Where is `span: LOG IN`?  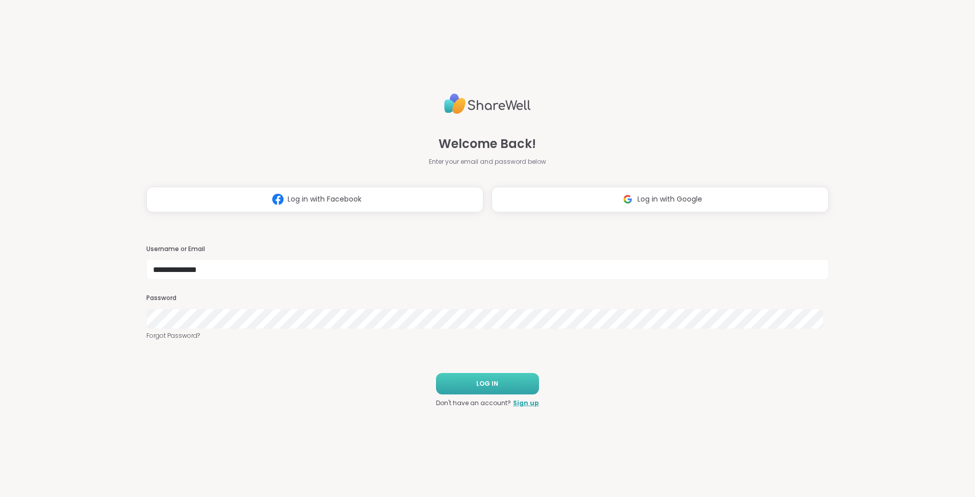
span: LOG IN is located at coordinates (487, 384).